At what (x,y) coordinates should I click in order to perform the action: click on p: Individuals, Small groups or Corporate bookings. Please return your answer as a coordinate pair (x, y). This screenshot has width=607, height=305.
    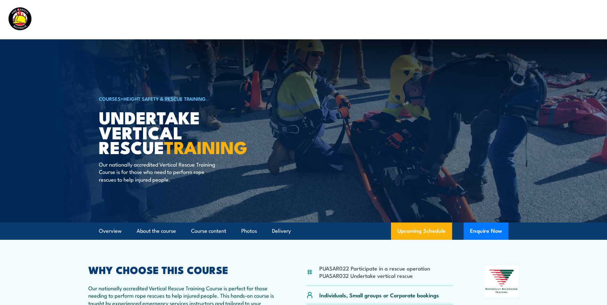
    Looking at the image, I should click on (379, 295).